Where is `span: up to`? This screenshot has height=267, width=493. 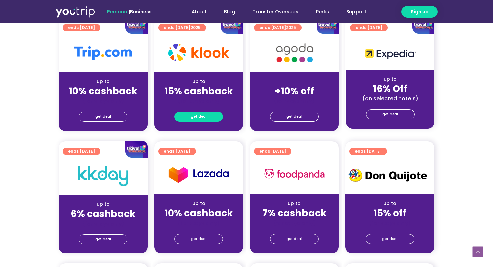 span: up to is located at coordinates (294, 81).